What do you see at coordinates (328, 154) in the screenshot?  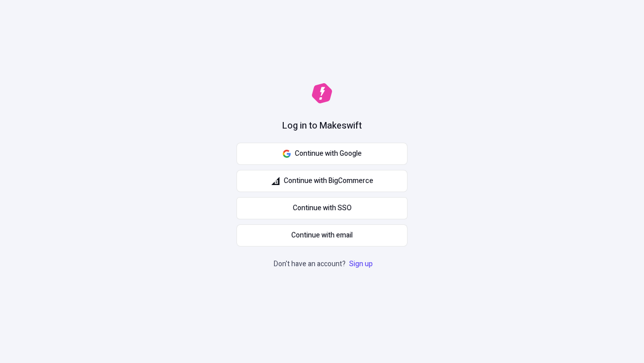 I see `span: Continue with Google` at bounding box center [328, 154].